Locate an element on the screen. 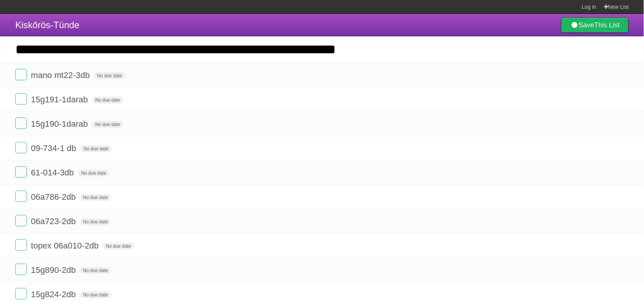 The image size is (644, 301). span: 15g824-2db is located at coordinates (54, 295).